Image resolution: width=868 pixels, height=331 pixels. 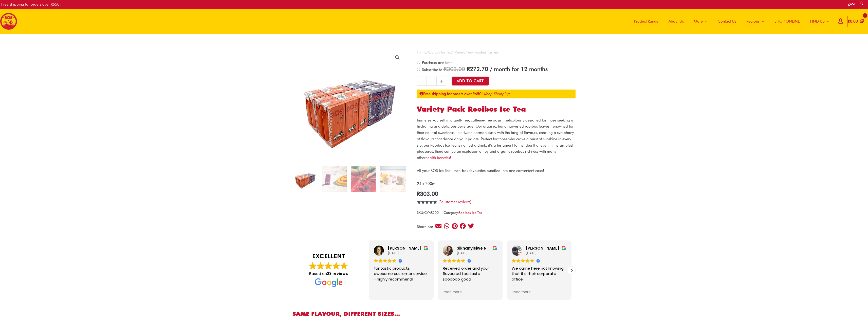 What do you see at coordinates (496, 52) in the screenshot?
I see `nav: Breadcrumb` at bounding box center [496, 52].